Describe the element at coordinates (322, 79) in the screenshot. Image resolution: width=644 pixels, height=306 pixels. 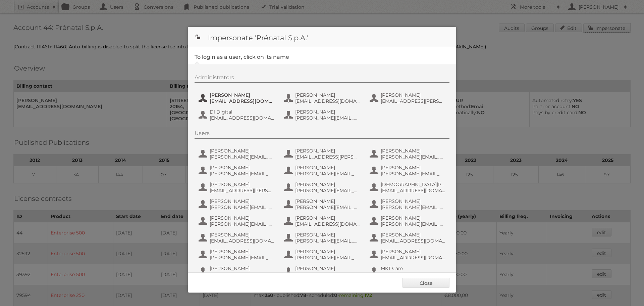
I see `div: Administrators` at that location.